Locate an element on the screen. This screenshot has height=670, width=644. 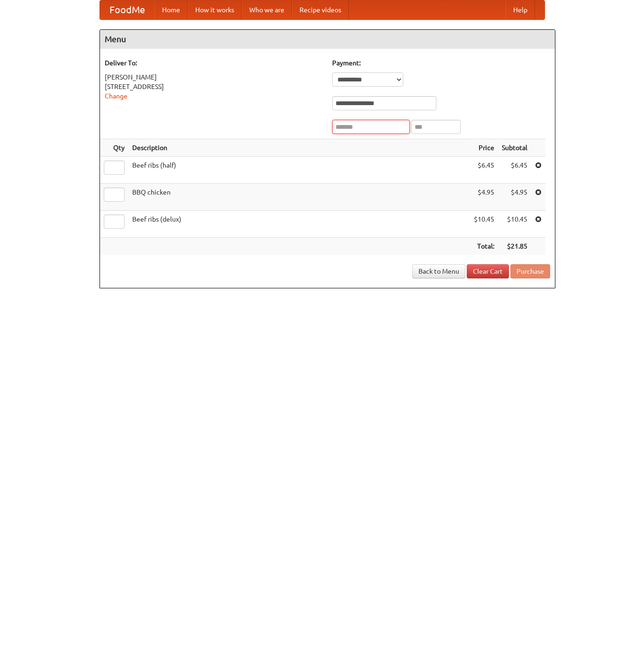
a: Back to Menu is located at coordinates (439, 271).